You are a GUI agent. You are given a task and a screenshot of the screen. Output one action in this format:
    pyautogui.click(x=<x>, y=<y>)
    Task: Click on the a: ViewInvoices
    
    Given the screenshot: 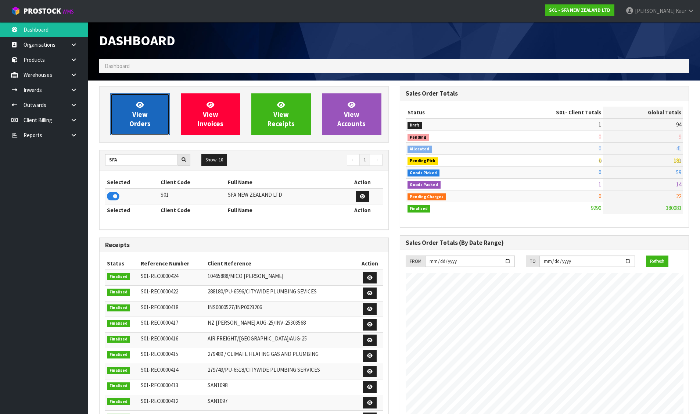 What is the action you would take?
    pyautogui.click(x=210, y=114)
    